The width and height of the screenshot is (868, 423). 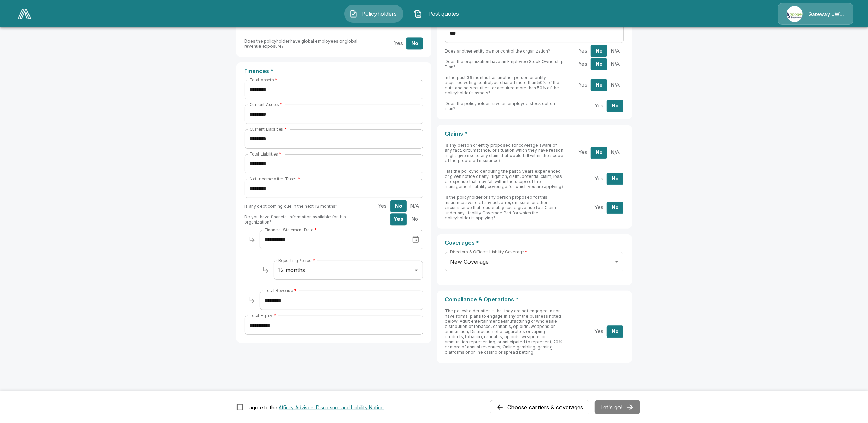 I want to click on span: Does the policyholder have an employee stock option plan?, so click(x=500, y=106).